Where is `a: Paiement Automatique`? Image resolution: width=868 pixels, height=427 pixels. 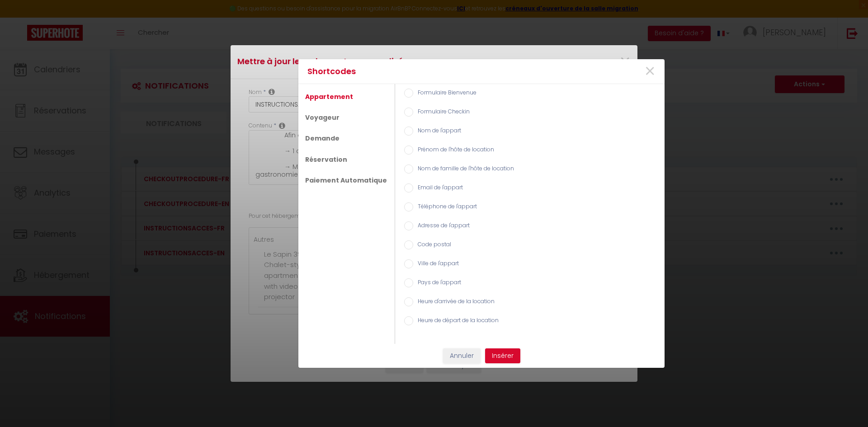
a: Paiement Automatique is located at coordinates (346, 180).